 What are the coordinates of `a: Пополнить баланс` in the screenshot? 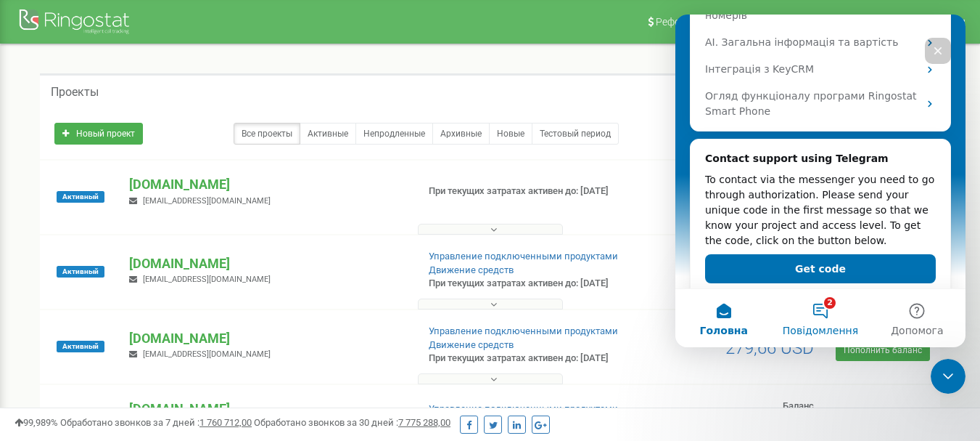 It's located at (883, 350).